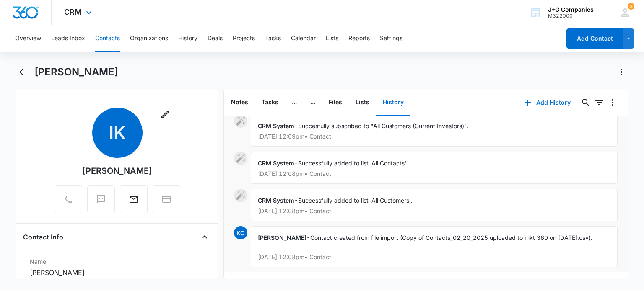  Describe the element at coordinates (205, 237) in the screenshot. I see `button: Close` at that location.